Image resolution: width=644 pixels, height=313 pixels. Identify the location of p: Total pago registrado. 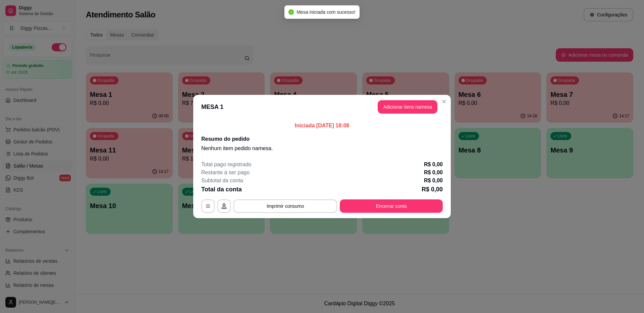
(226, 165).